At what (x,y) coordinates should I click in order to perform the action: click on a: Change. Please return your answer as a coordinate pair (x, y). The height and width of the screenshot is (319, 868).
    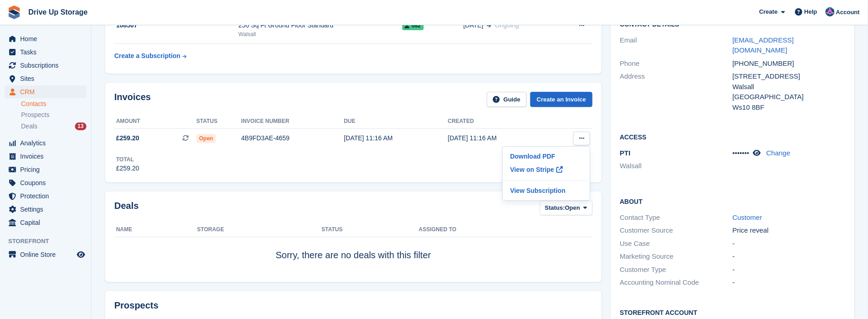
    Looking at the image, I should click on (779, 153).